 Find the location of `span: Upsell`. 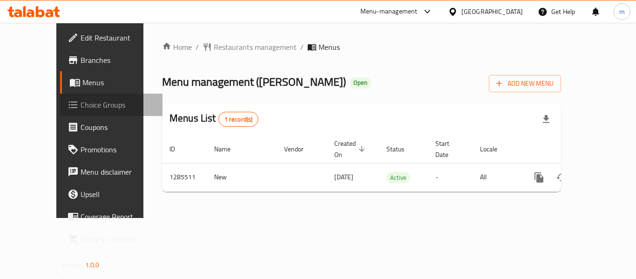

span: Upsell is located at coordinates (118, 194).